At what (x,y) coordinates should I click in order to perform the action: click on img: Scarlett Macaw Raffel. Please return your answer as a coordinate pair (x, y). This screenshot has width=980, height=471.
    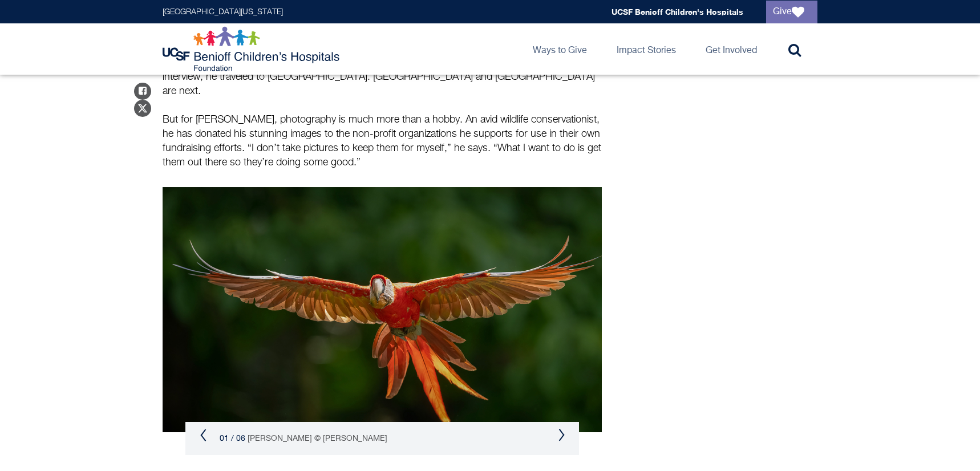
    Looking at the image, I should click on (382, 310).